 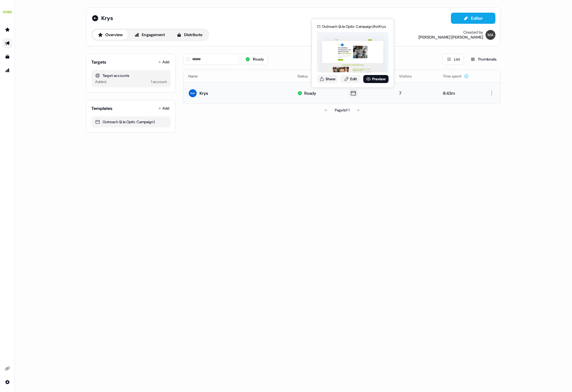 I want to click on button: 1Ready, so click(x=254, y=59).